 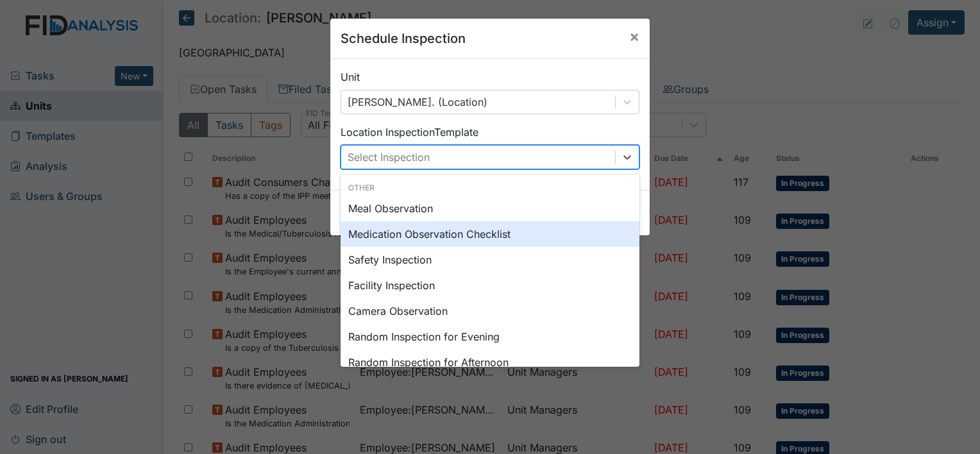 What do you see at coordinates (634, 36) in the screenshot?
I see `button: Close` at bounding box center [634, 36].